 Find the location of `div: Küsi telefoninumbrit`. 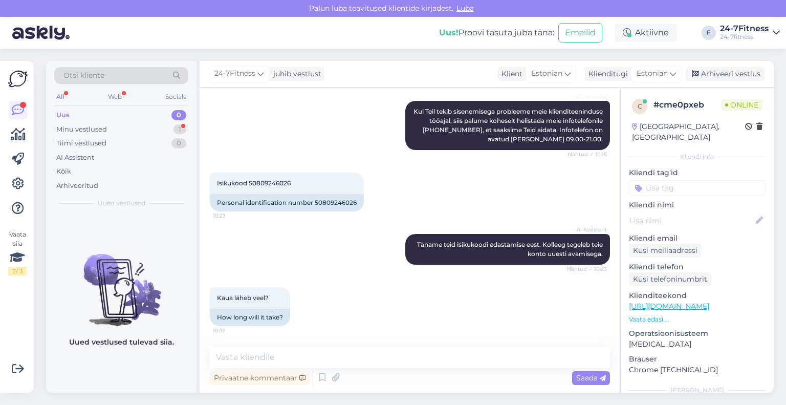

div: Küsi telefoninumbrit is located at coordinates (670, 279).